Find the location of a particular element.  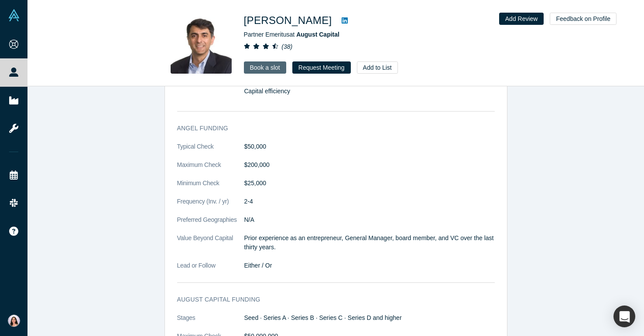

dt: Frequency (Inv. / yr) is located at coordinates (211, 206).